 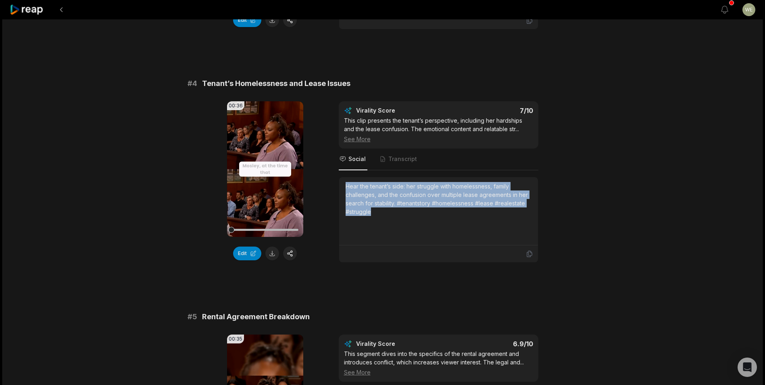 What do you see at coordinates (438, 129) in the screenshot?
I see `div: This clip presents the tenant’s perspective, including her hardships and the lease confusion. The...` at bounding box center [438, 129].